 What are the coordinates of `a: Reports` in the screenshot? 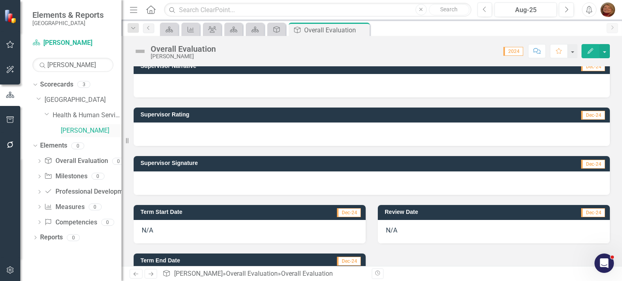 It's located at (51, 238).